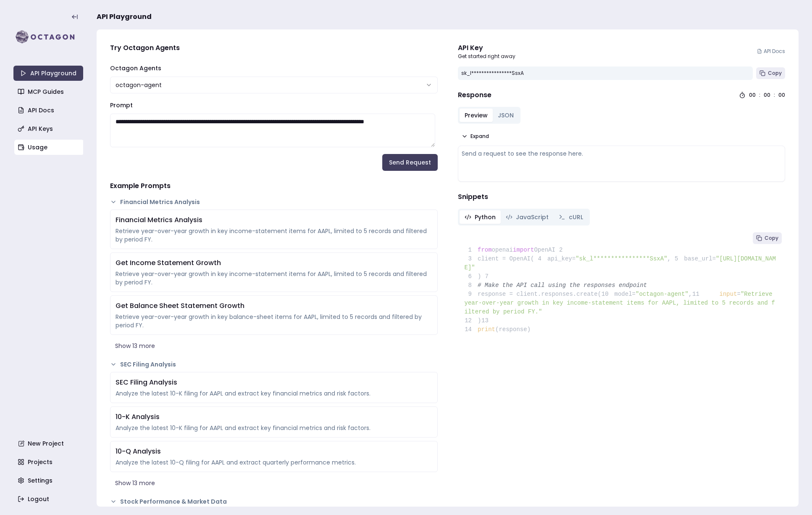  What do you see at coordinates (49, 498) in the screenshot?
I see `a: Logout` at bounding box center [49, 498].